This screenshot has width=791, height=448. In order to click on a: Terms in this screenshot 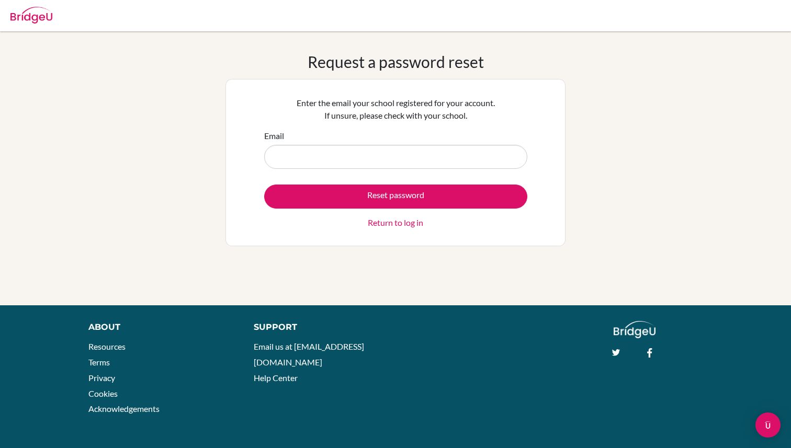, I will do `click(99, 362)`.